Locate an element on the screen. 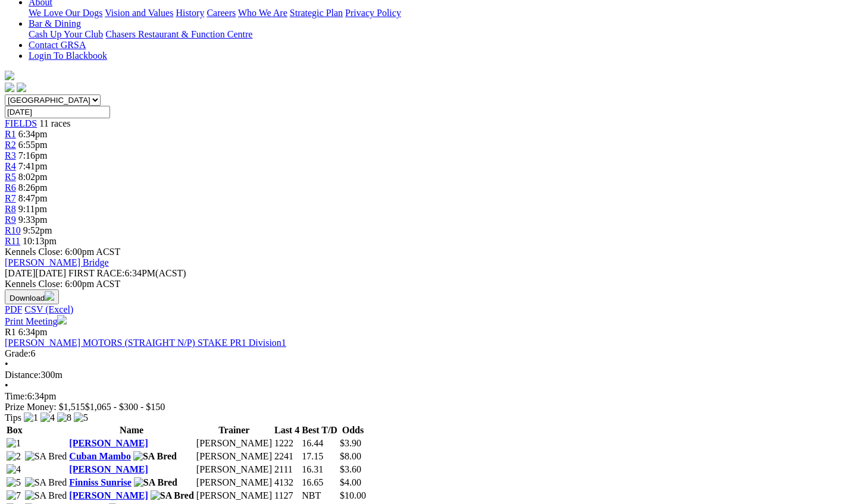 This screenshot has height=504, width=857. div: Kennels Close: 6:00pm ACST is located at coordinates (428, 284).